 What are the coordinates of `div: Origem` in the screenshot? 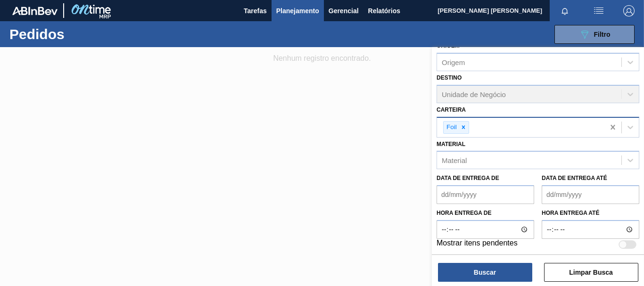 It's located at (454, 62).